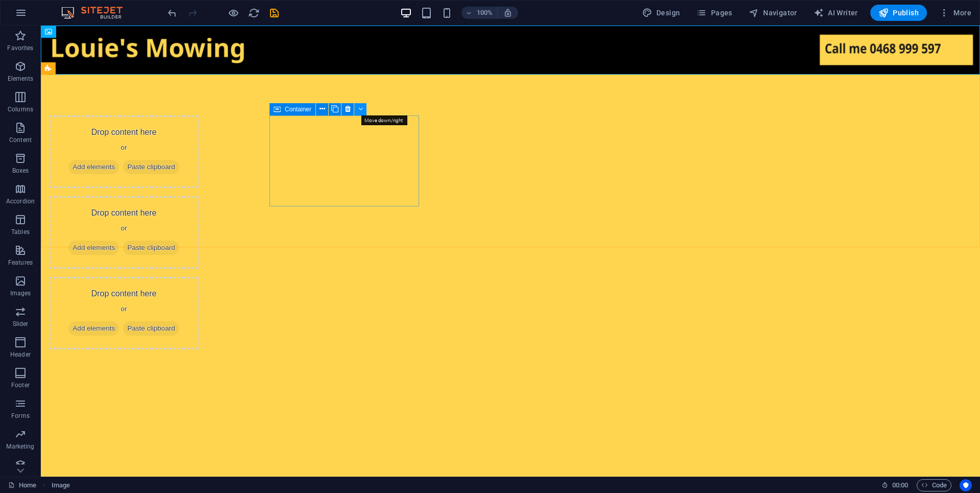 The image size is (980, 493). What do you see at coordinates (714, 12) in the screenshot?
I see `span: Pages` at bounding box center [714, 12].